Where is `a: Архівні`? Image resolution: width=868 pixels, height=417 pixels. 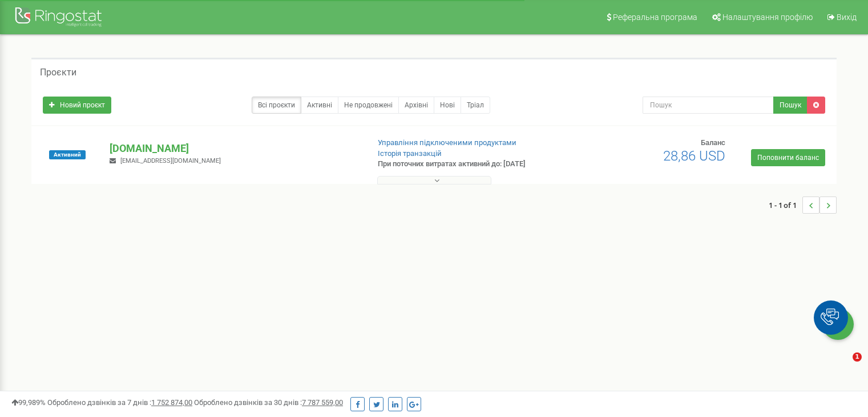
a: Архівні is located at coordinates (416, 105).